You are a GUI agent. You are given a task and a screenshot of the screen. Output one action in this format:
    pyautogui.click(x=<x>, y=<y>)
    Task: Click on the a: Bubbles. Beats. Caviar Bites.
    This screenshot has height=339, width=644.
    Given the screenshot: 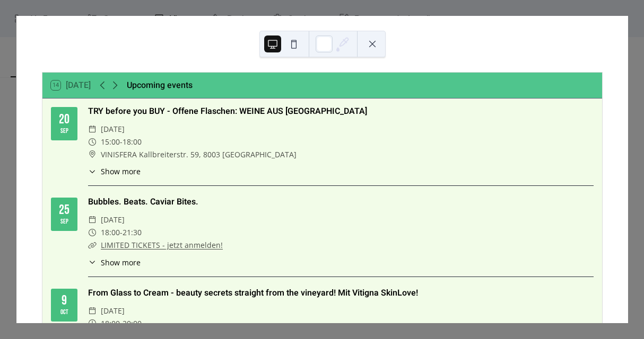 What is the action you would take?
    pyautogui.click(x=143, y=202)
    